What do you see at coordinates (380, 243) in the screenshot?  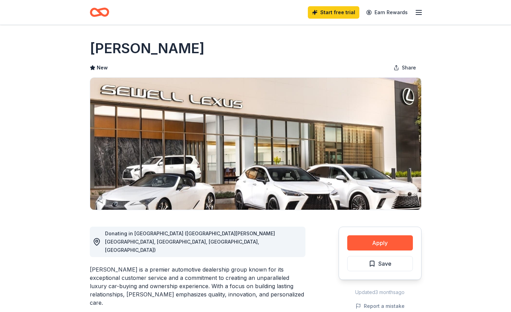 I see `button: Apply` at bounding box center [380, 243].